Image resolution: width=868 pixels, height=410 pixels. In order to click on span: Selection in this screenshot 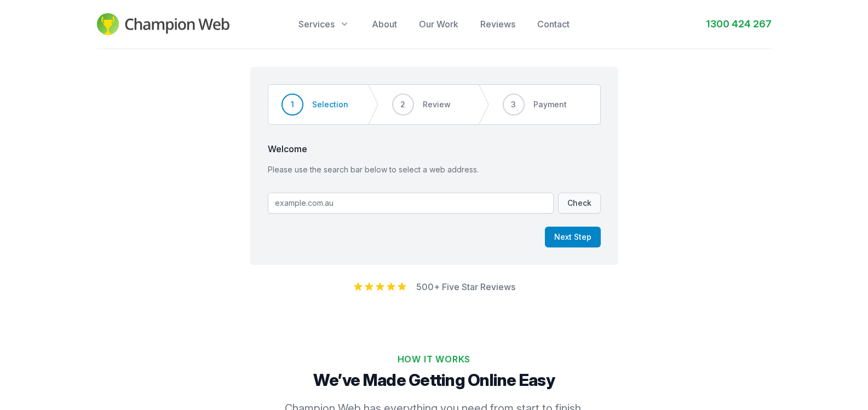, I will do `click(330, 104)`.